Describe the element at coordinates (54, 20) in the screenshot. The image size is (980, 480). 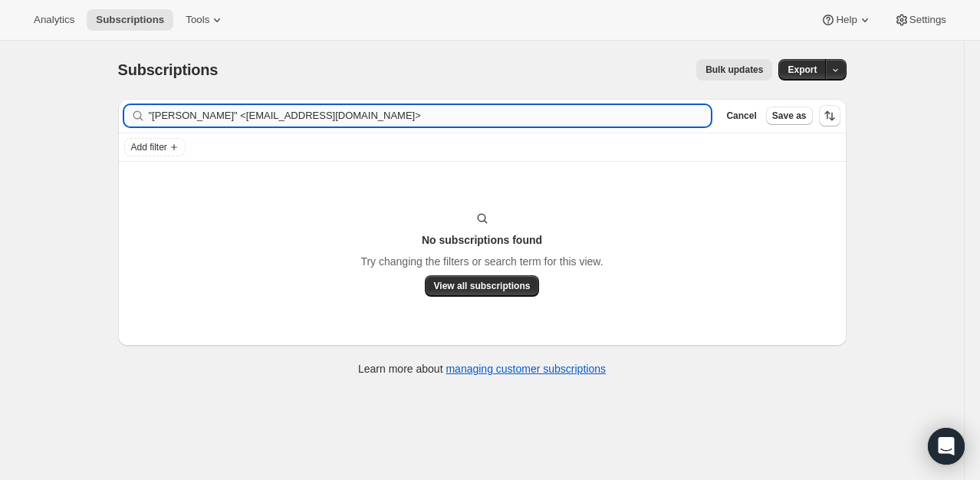
I see `span: Analytics` at that location.